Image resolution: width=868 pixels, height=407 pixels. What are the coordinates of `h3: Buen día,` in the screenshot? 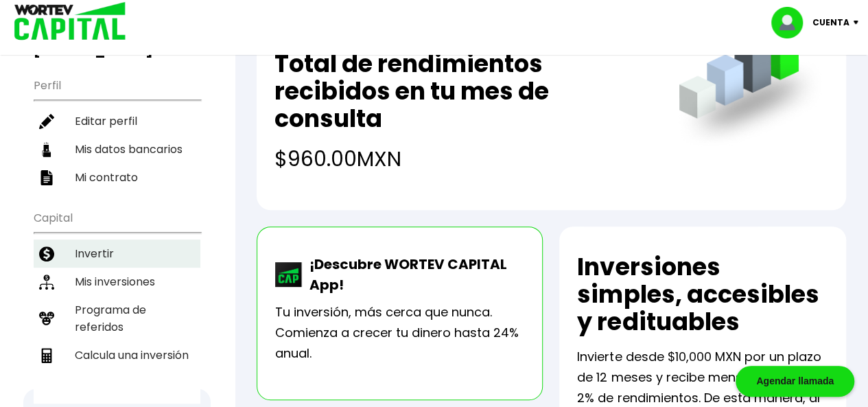 It's located at (117, 42).